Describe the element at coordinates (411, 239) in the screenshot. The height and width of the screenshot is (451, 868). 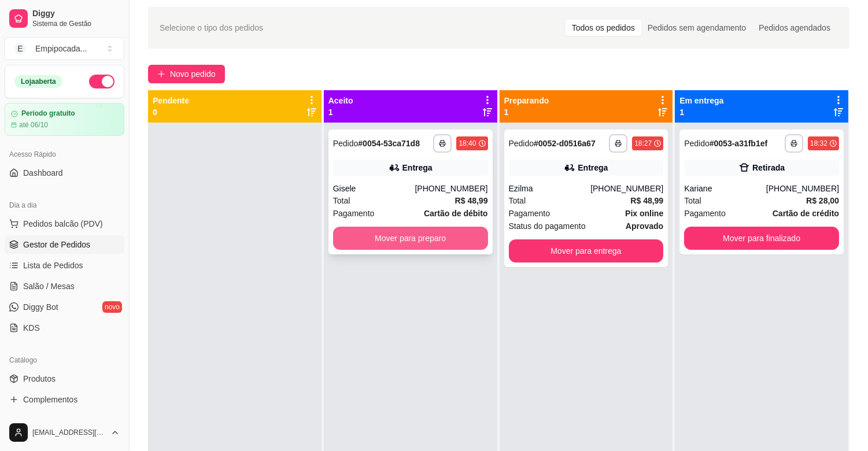
I see `button: Mover para preparo` at that location.